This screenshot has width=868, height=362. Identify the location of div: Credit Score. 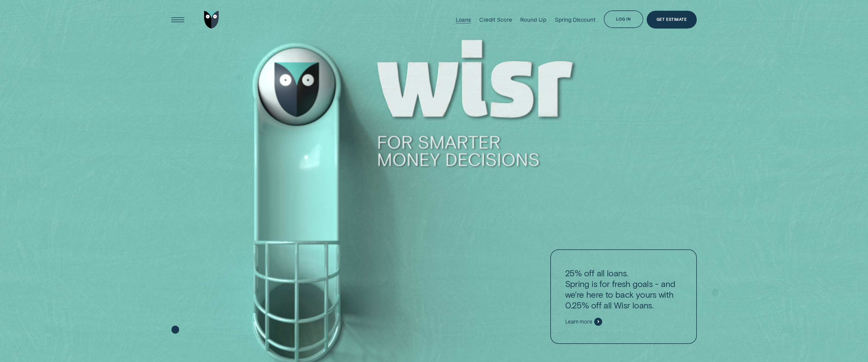
(496, 20).